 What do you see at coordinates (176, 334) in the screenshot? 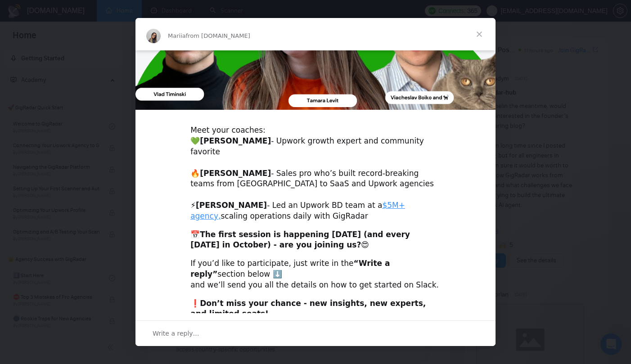
I see `span: Write a reply…` at bounding box center [176, 334].